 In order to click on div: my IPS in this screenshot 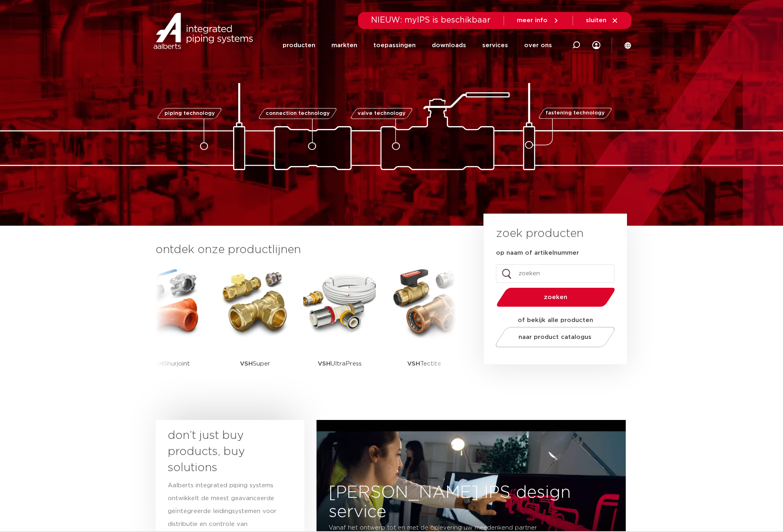, I will do `click(596, 45)`.